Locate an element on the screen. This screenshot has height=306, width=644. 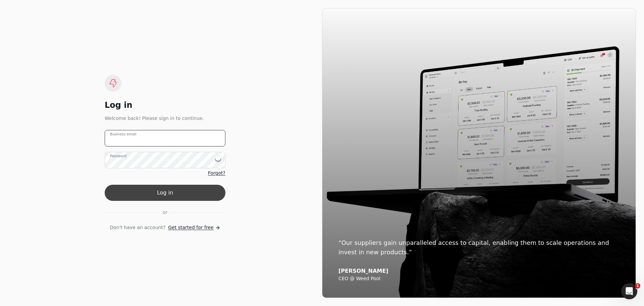
button: Log in is located at coordinates (165, 193).